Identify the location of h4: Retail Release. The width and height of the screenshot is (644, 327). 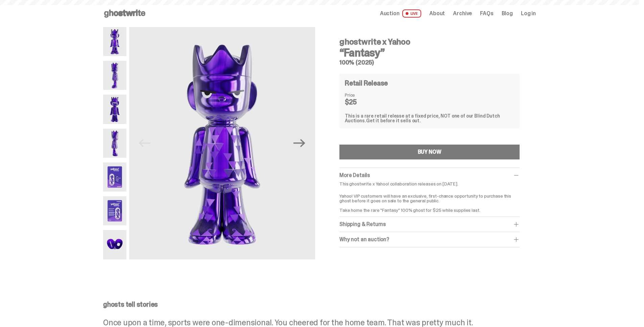
(366, 83).